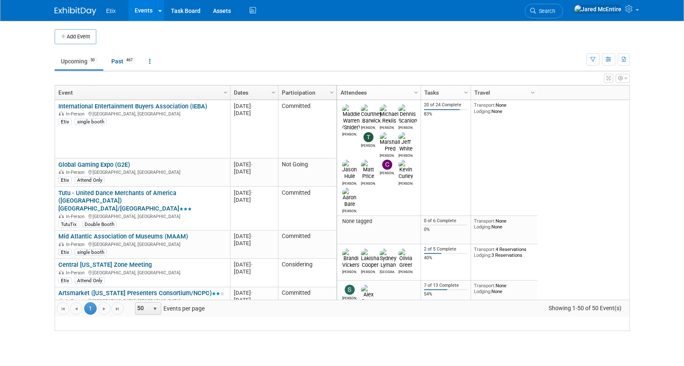 The height and width of the screenshot is (366, 684). What do you see at coordinates (445, 249) in the screenshot?
I see `div: 2 of 5 Complete` at bounding box center [445, 249].